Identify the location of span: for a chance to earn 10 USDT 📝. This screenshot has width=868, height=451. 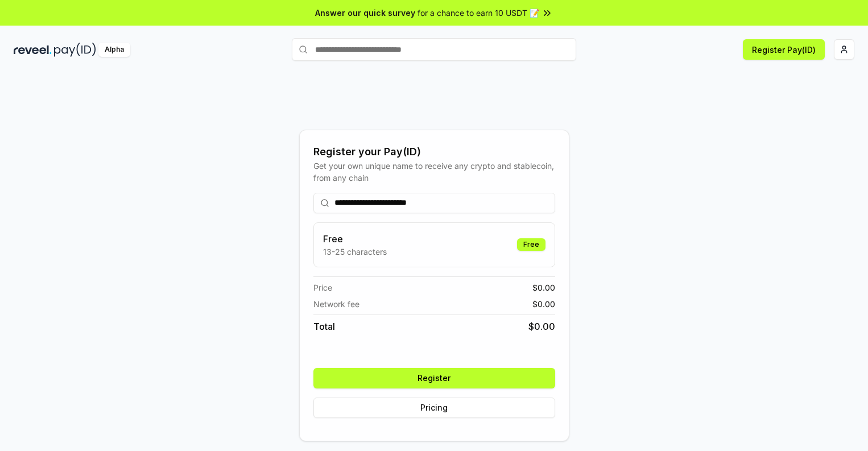
(479, 13).